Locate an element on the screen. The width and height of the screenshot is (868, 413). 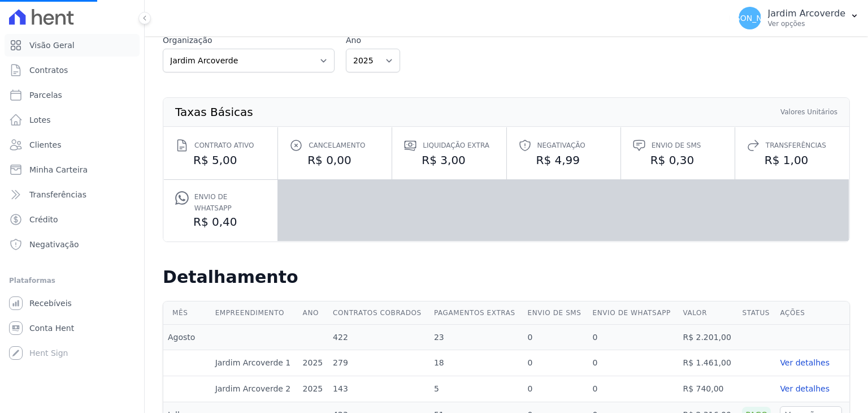
span: Clientes is located at coordinates (45, 145).